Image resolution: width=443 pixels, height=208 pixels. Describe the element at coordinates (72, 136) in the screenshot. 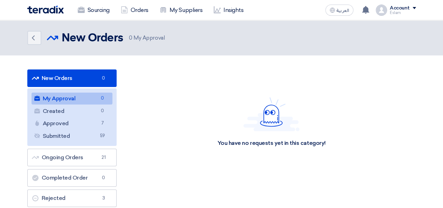

I see `a: Submitted` at that location.